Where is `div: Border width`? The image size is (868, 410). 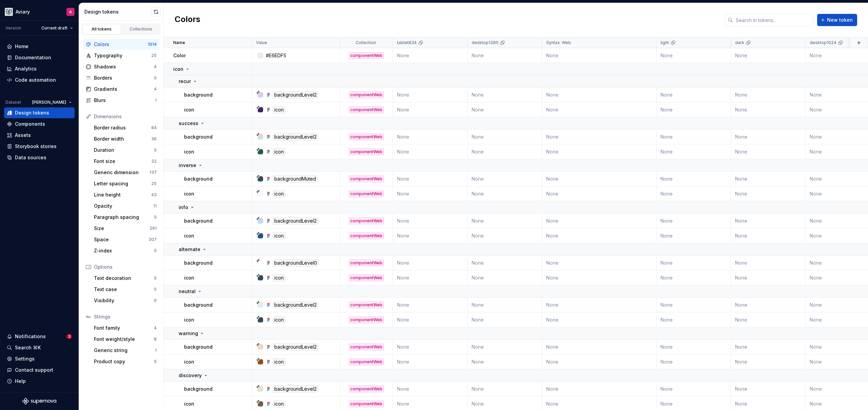
div: Border width is located at coordinates (123, 139).